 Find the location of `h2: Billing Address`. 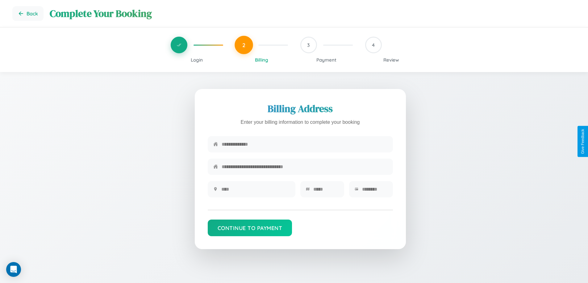

h2: Billing Address is located at coordinates (300, 109).